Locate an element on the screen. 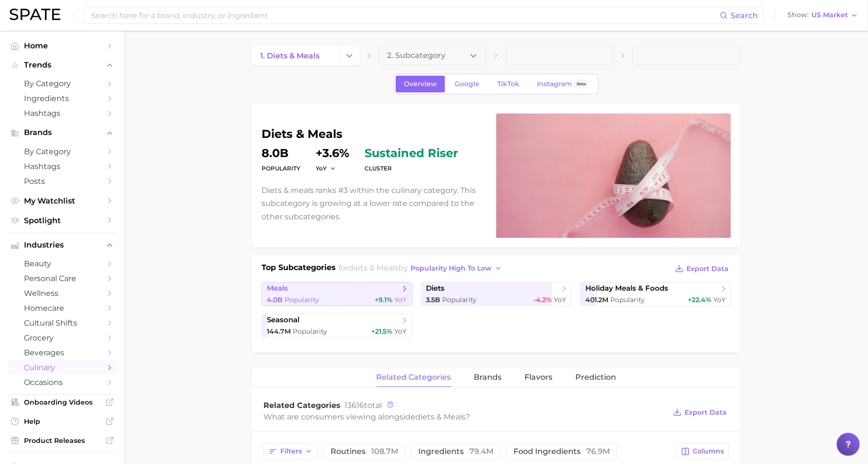 This screenshot has width=868, height=464. span: ingredients is located at coordinates (456, 452).